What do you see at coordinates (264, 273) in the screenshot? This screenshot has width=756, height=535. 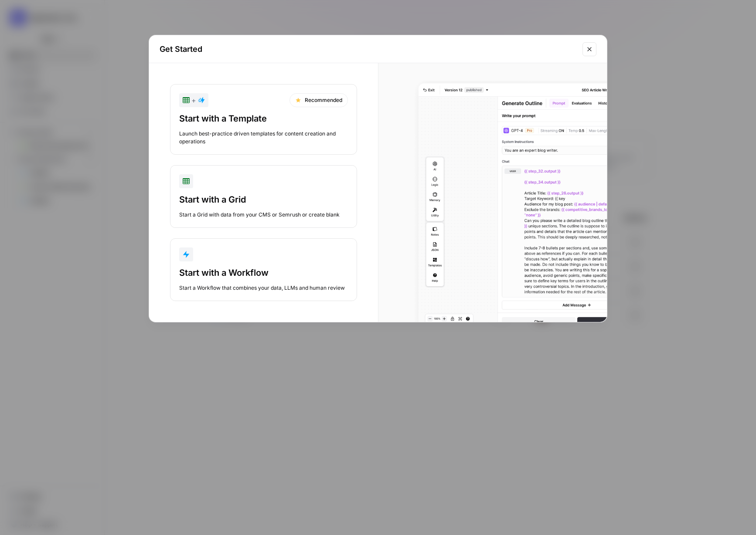 I see `div: Start with a Workflow` at bounding box center [264, 273].